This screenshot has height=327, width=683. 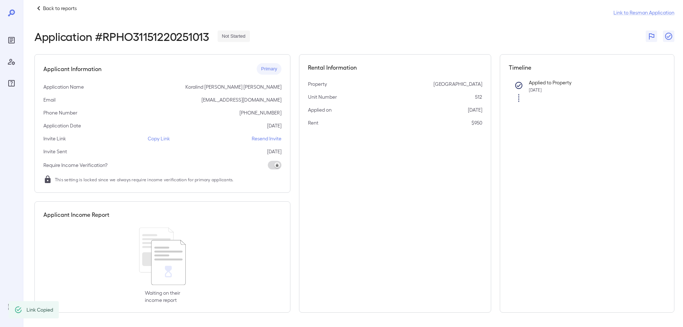 What do you see at coordinates (55, 151) in the screenshot?
I see `p: Invite Sent` at bounding box center [55, 151].